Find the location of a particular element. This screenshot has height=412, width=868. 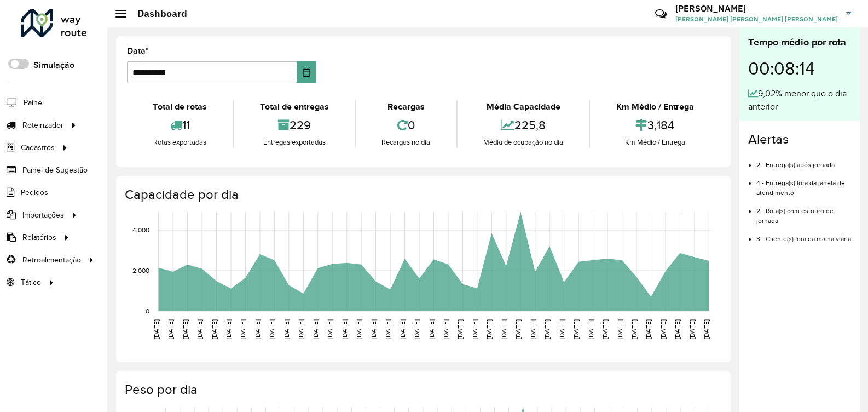

div: 3,184 is located at coordinates (655, 125).